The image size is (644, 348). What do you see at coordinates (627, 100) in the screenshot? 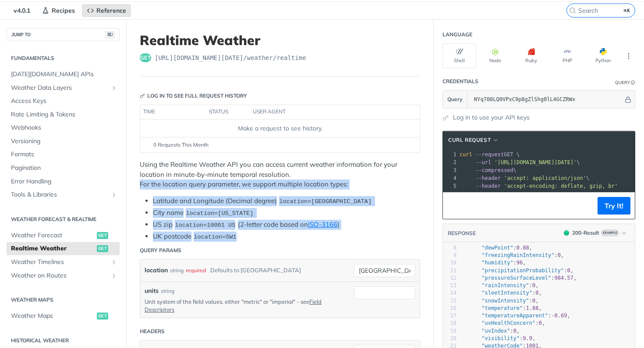
I see `button: Hide` at bounding box center [627, 100].